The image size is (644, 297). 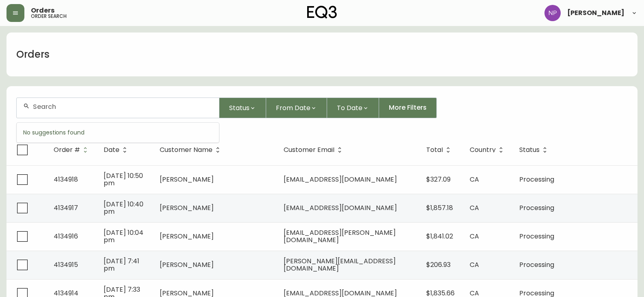 I want to click on span: More Filters, so click(x=408, y=107).